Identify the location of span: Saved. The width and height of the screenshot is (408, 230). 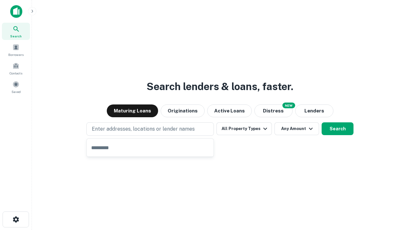
(16, 92).